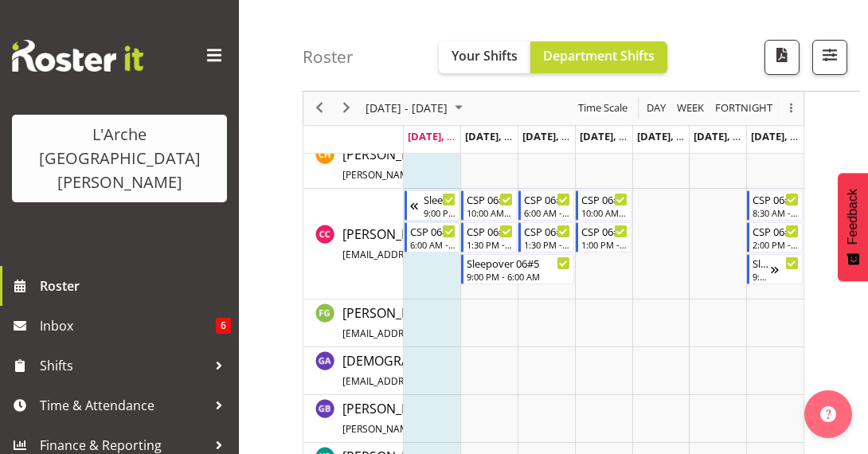  Describe the element at coordinates (416, 108) in the screenshot. I see `div: October 06 - 12, 2025` at that location.